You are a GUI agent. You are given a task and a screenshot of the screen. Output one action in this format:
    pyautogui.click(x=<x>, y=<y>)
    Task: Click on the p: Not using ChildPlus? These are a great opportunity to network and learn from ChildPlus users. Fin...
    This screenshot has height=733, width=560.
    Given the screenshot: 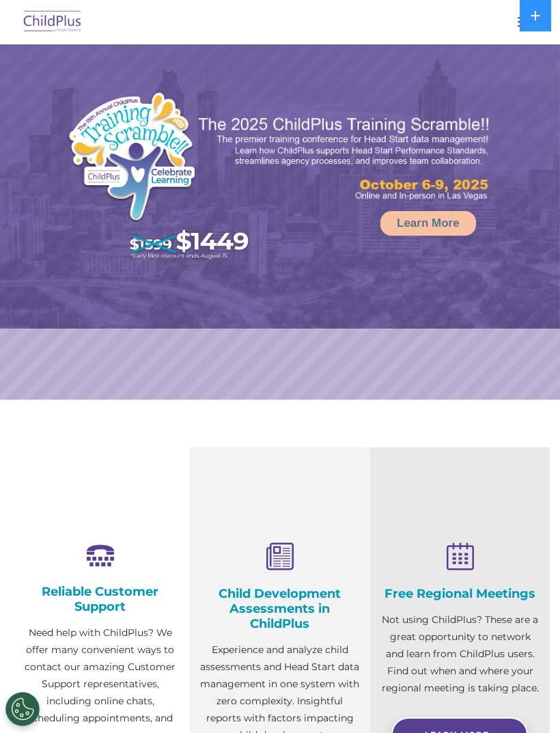 What is the action you would take?
    pyautogui.click(x=459, y=653)
    